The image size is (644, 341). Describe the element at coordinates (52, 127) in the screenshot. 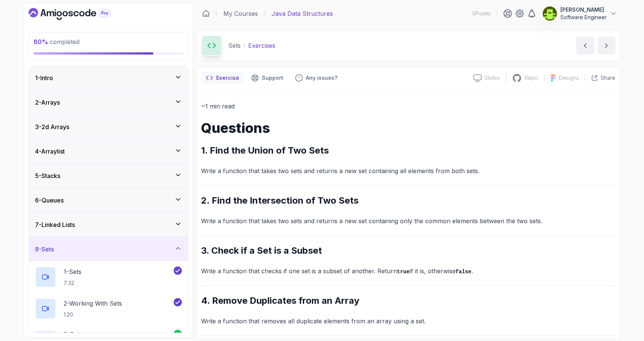

I see `h3: 3 - 2d Arrays` at that location.